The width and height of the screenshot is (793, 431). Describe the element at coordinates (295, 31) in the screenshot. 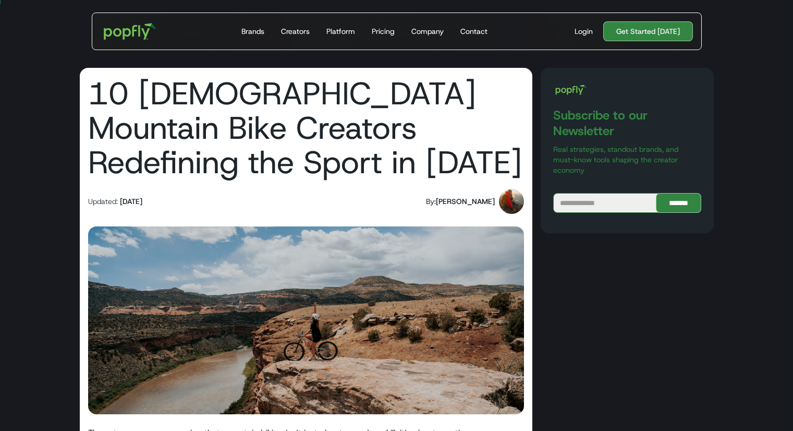

I see `a: Creators` at that location.